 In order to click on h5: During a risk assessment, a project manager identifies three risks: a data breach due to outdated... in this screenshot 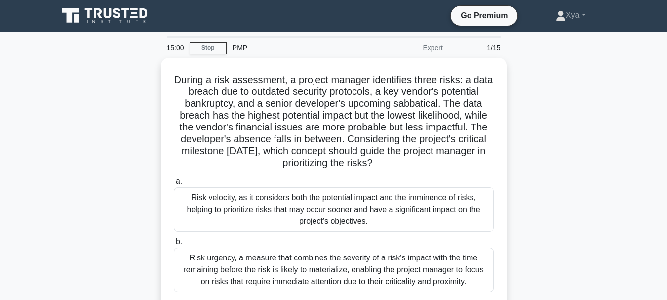, I will do `click(334, 122)`.